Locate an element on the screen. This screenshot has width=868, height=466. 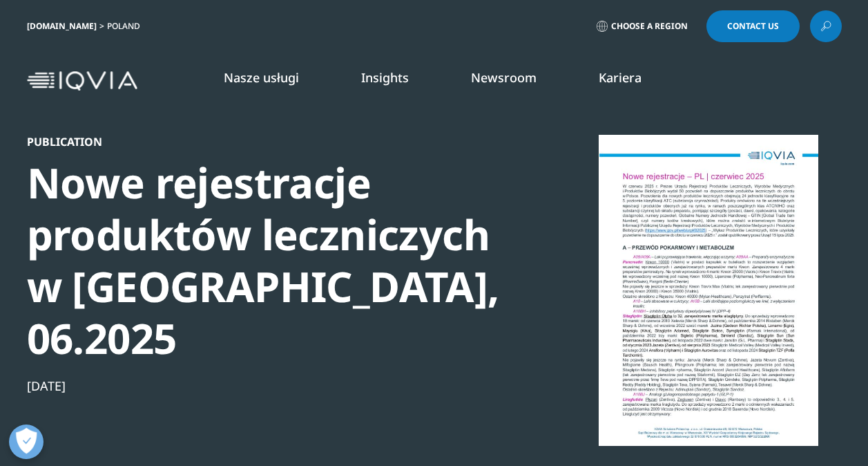
span: Choose a Region is located at coordinates (649, 26).